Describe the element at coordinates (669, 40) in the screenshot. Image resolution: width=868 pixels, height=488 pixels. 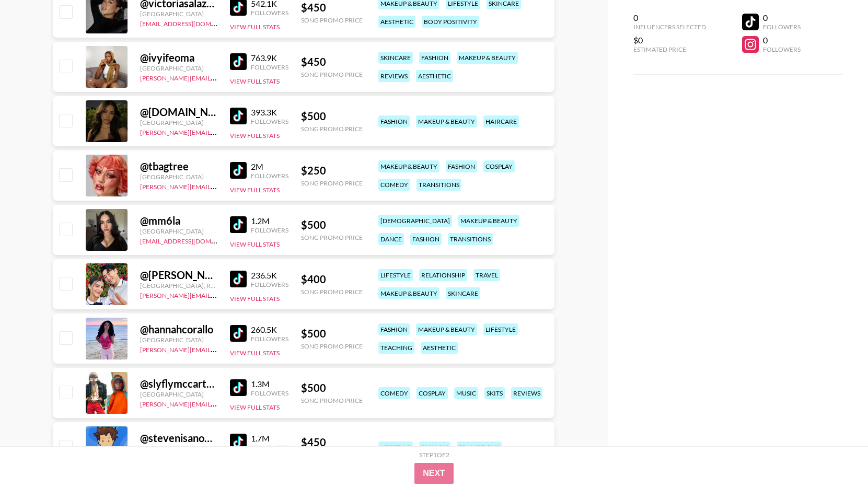
I see `div: $0` at that location.